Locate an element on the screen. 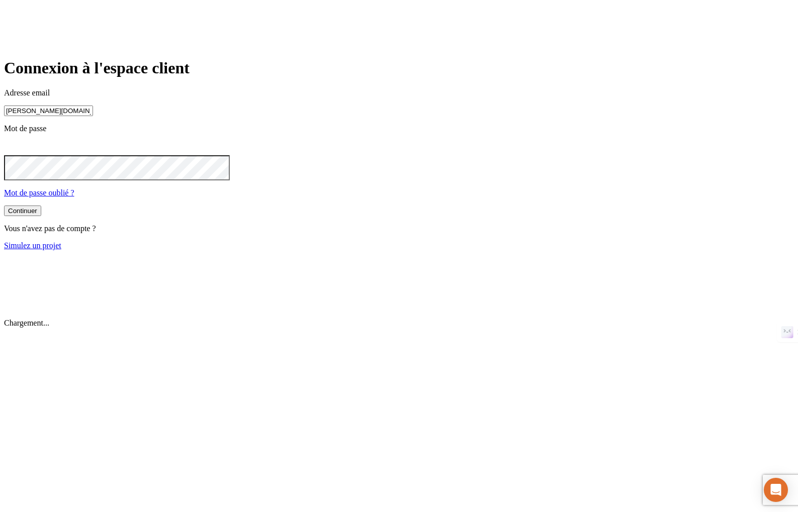 This screenshot has width=798, height=512. p: Chargement... is located at coordinates (399, 323).